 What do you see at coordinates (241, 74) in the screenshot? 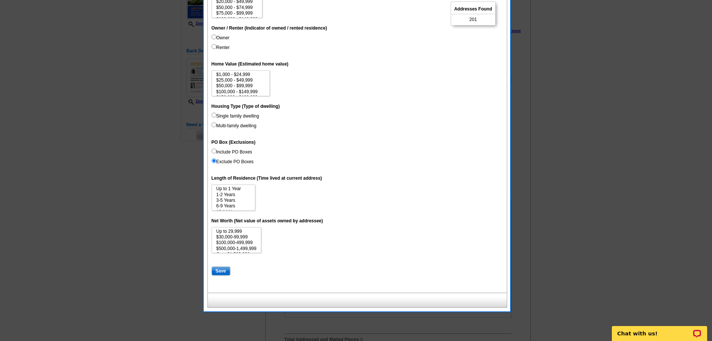
I see `option: $1,000 - $24,999` at bounding box center [241, 74].